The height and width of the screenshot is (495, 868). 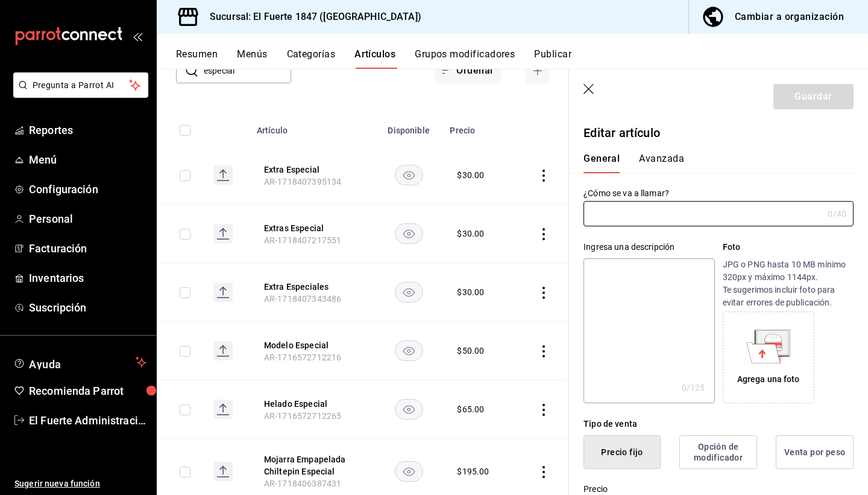 What do you see at coordinates (137, 36) in the screenshot?
I see `button: open_drawer_menu` at bounding box center [137, 36].